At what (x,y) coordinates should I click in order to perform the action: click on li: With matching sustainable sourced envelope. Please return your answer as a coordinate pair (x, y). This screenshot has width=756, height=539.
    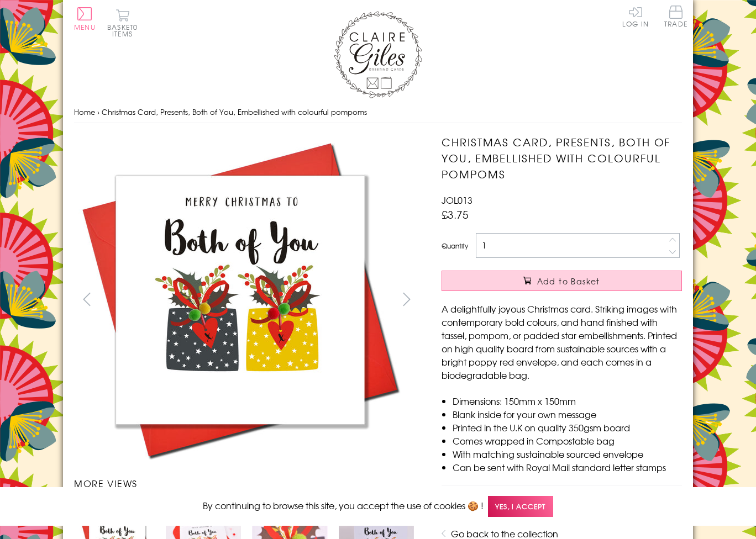
    Looking at the image, I should click on (567, 454).